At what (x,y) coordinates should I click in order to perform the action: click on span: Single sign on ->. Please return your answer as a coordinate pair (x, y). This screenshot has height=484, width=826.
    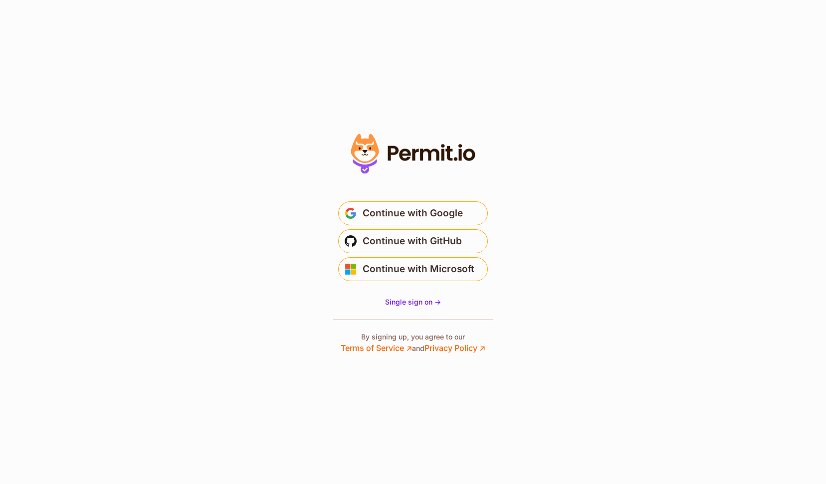
    Looking at the image, I should click on (413, 302).